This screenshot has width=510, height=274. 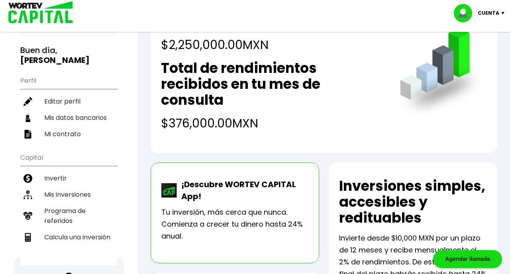 I want to click on img: datos-icon.10cf9172.svg, so click(x=28, y=118).